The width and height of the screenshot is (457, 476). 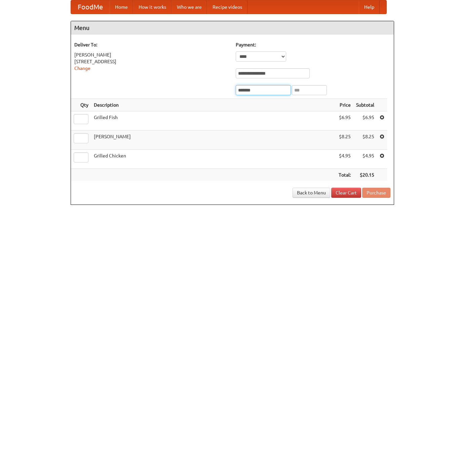 What do you see at coordinates (214, 121) in the screenshot?
I see `td: Grilled Fish` at bounding box center [214, 121].